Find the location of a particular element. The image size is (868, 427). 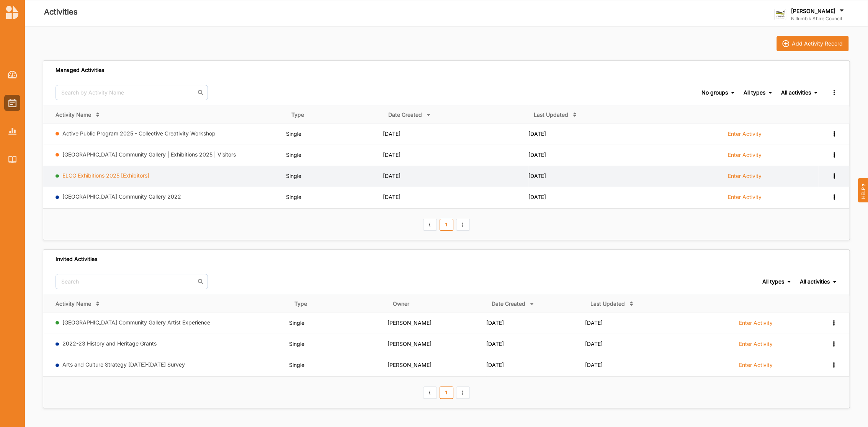

div: No groups is located at coordinates (714, 93).